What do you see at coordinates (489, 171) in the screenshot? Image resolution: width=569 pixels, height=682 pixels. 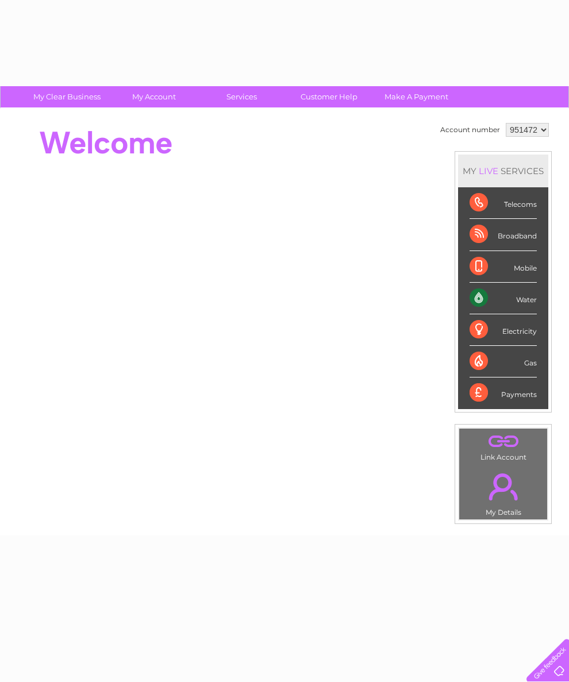 I see `div: LIVE` at bounding box center [489, 171].